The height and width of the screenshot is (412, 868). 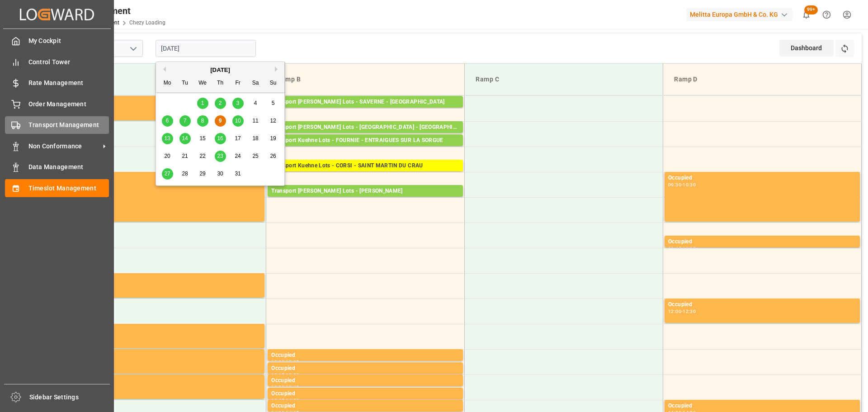 What do you see at coordinates (203, 173) in the screenshot?
I see `div: Choose Wednesday, October 29th, 2025` at bounding box center [203, 173].